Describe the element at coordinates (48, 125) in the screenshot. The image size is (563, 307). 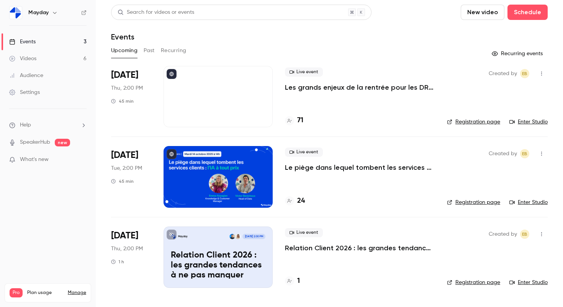
I see `li: help-dropdown-opener` at that location.